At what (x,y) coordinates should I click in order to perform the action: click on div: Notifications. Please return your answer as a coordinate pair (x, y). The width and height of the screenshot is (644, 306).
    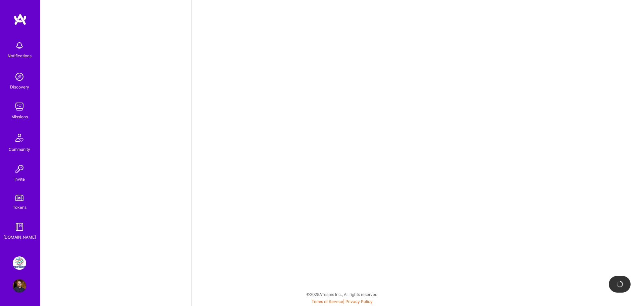
    Looking at the image, I should click on (20, 56).